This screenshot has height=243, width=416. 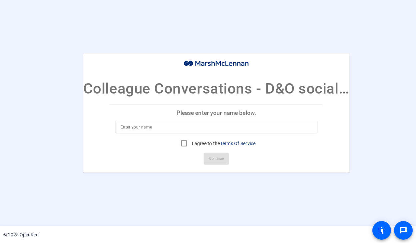 I want to click on div: © 2025 OpenReel, so click(x=21, y=235).